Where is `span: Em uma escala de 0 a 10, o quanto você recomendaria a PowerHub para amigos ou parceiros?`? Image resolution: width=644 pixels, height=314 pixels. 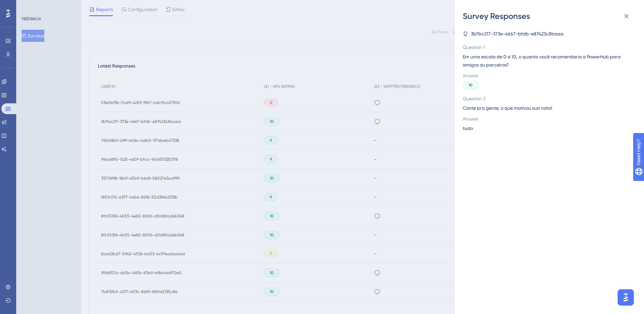 span: Em uma escala de 0 a 10, o quanto você recomendaria a PowerHub para amigos ou parceiros? is located at coordinates (547, 61).